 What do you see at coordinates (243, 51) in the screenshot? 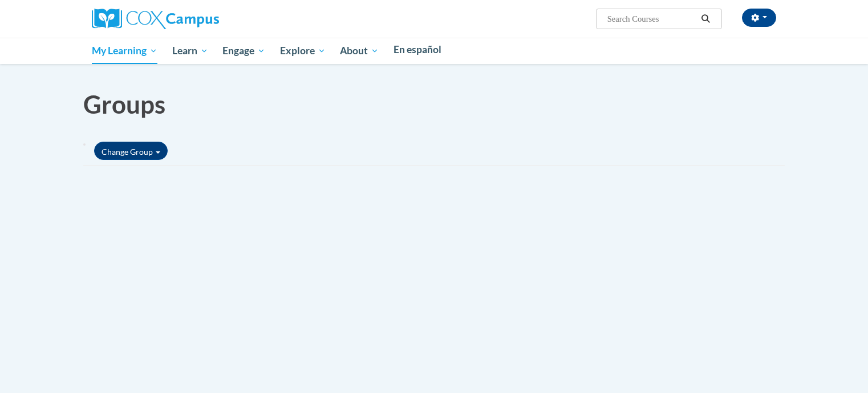
I see `span: Engage` at bounding box center [243, 51].